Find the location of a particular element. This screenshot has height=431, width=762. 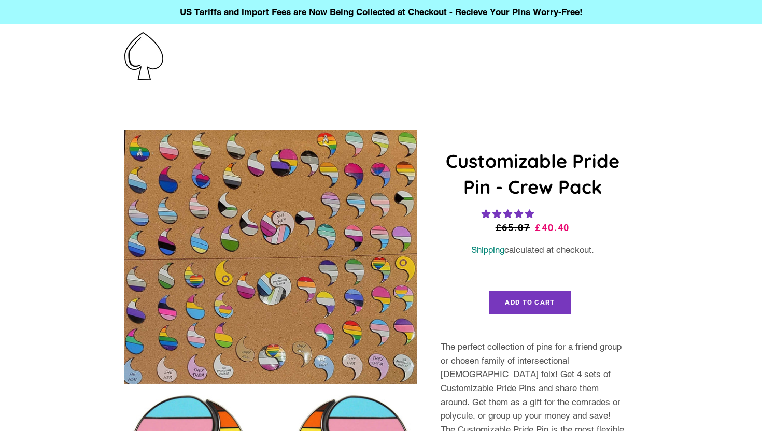

a: Shipping is located at coordinates (488, 250).